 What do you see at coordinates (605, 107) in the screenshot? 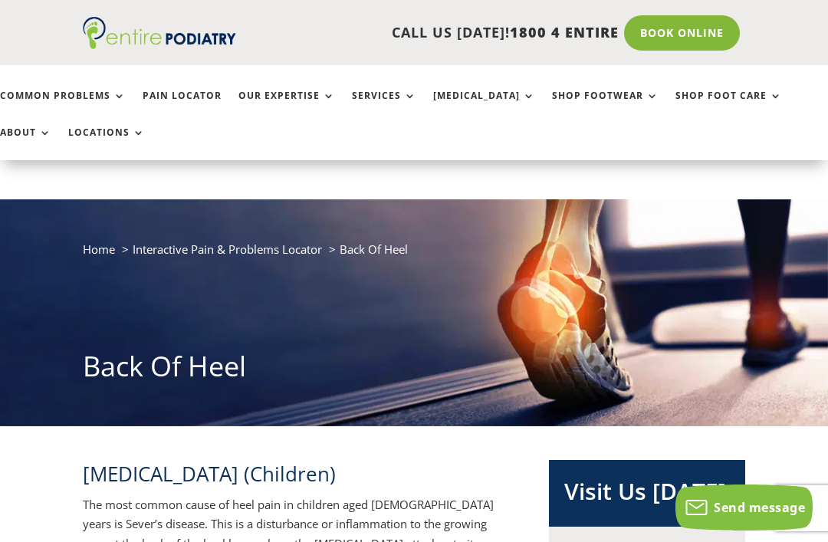
I see `a: Shop Footwear` at bounding box center [605, 107].